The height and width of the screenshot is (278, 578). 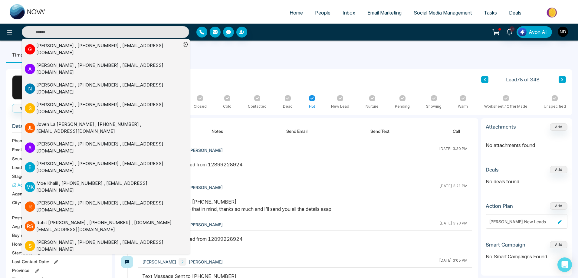 I want to click on span: Tasks, so click(x=490, y=13).